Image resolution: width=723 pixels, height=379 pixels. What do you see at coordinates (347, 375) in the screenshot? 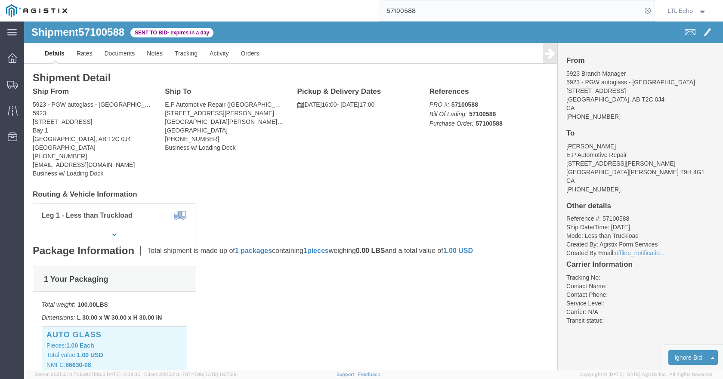
I see `a: Support` at bounding box center [347, 375].